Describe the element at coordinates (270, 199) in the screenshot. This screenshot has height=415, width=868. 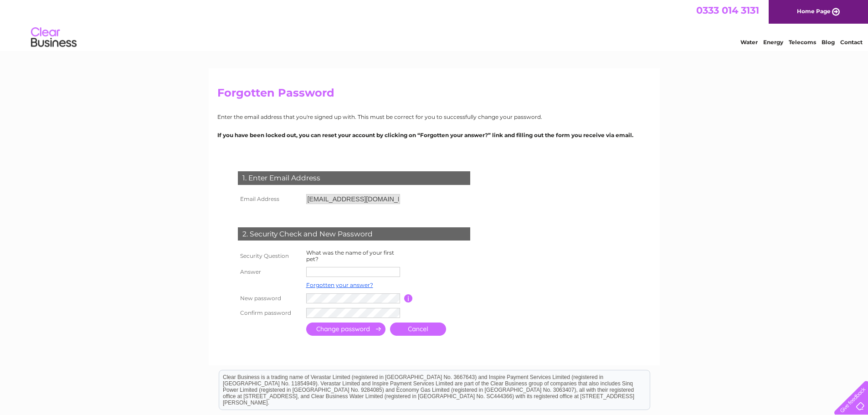
I see `th: Email Address` at that location.